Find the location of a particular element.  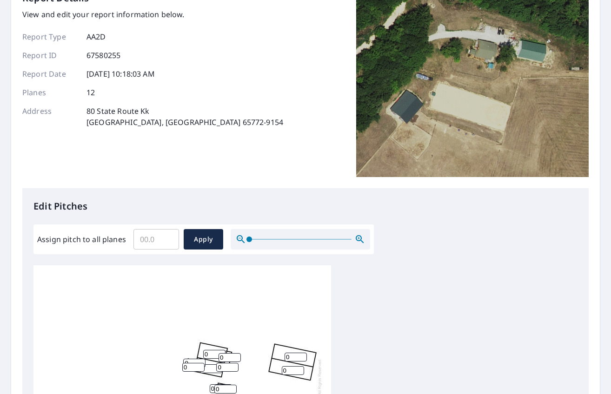

p: 67580255 is located at coordinates (103, 55).